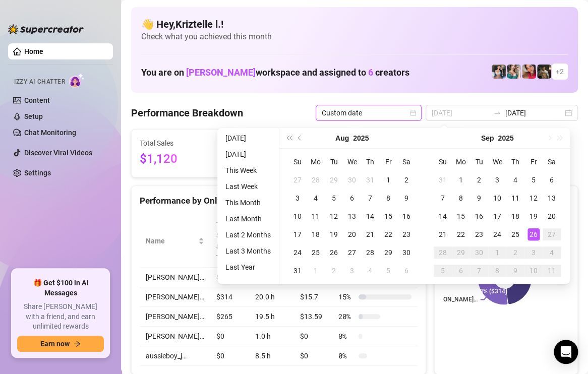 This screenshot has height=374, width=588. What do you see at coordinates (479, 180) in the screenshot?
I see `td: 2025-09-02` at bounding box center [479, 180].